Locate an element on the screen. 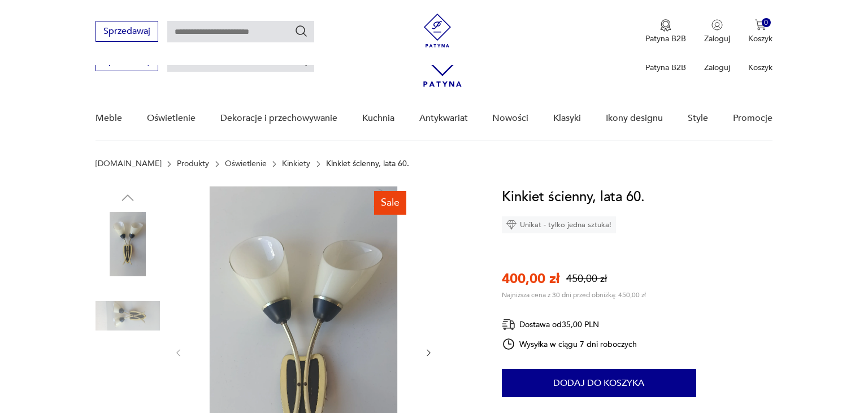  a: Promocje is located at coordinates (753, 118).